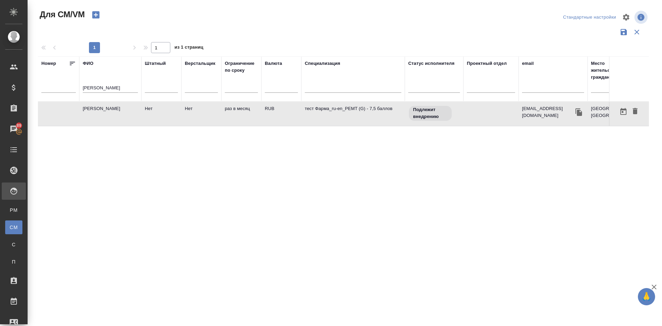  Describe the element at coordinates (274, 63) in the screenshot. I see `div: Валюта` at that location.